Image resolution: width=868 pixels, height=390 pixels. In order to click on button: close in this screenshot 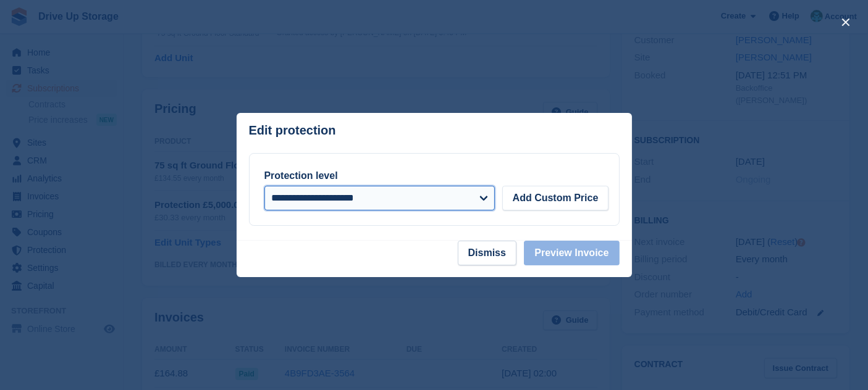, I will do `click(846, 22)`.